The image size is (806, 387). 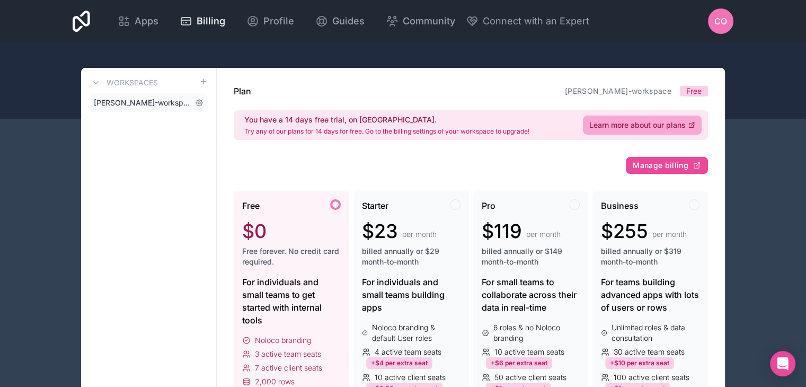 I want to click on button: Connect with an Expert, so click(x=527, y=21).